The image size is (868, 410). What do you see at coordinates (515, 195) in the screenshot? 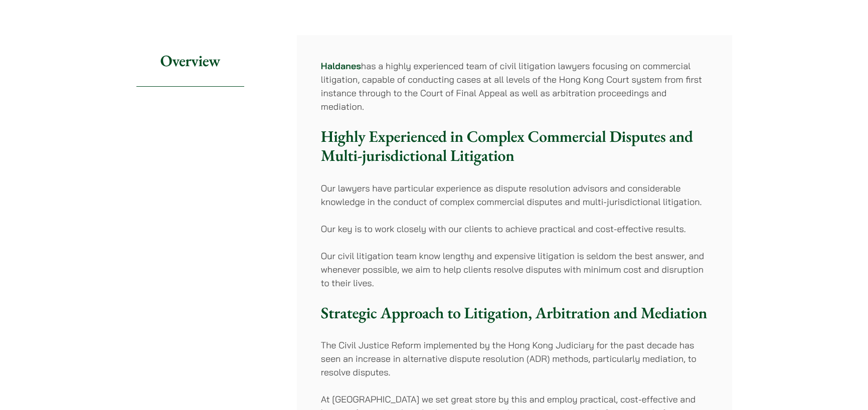
I see `p: Our lawyers have particular experience as dispute resolution advisors and considerable knowledge ...` at bounding box center [515, 195].